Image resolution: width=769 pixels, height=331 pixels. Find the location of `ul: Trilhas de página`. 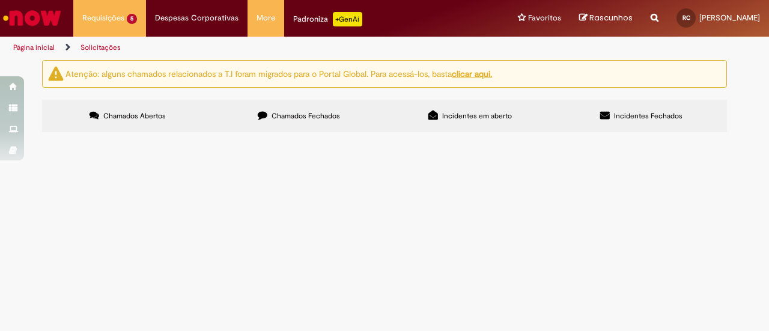

ul: Trilhas de página is located at coordinates (256, 47).